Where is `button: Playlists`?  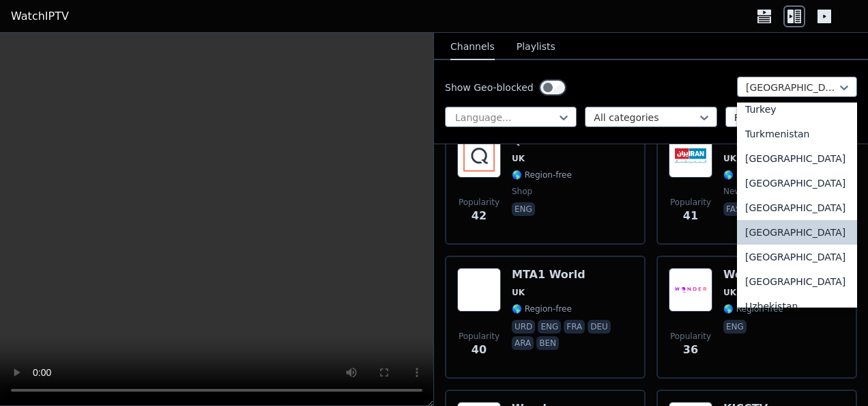 button: Playlists is located at coordinates (536, 48).